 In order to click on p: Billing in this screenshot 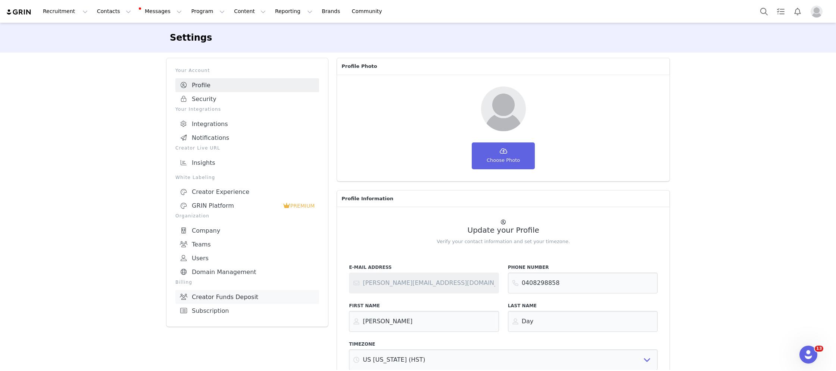, I will do `click(247, 283)`.